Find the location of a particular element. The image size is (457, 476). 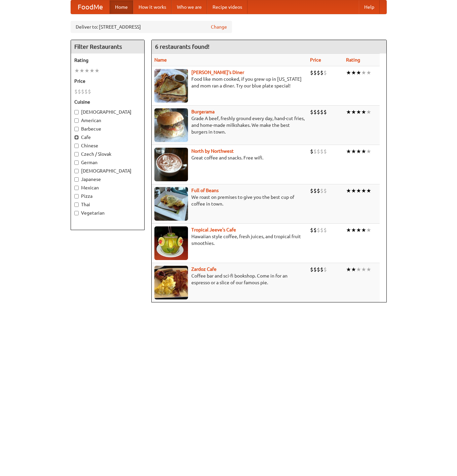

input: Vegetarian is located at coordinates (77, 213).